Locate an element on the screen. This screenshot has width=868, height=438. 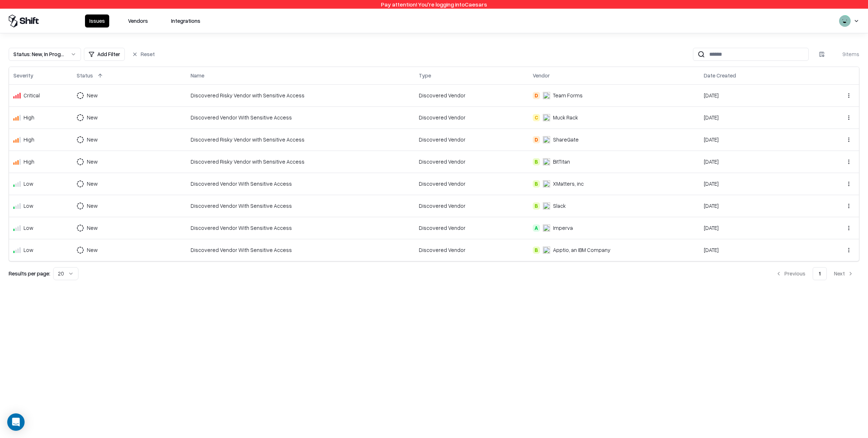
div: Imperva is located at coordinates (563, 228).